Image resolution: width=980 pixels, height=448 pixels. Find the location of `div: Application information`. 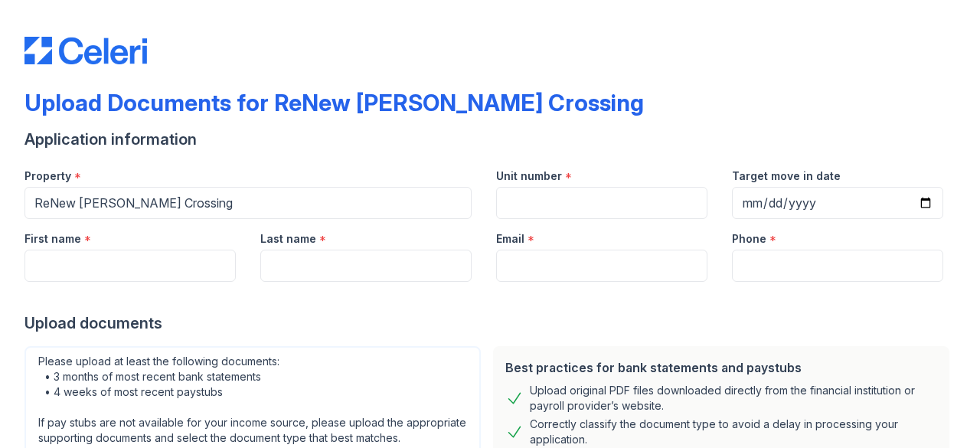

div: Application information is located at coordinates (490, 140).